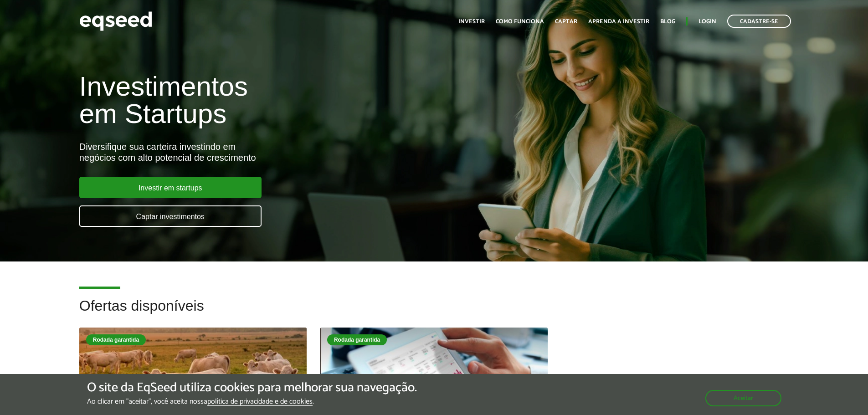 The image size is (868, 415). What do you see at coordinates (619, 22) in the screenshot?
I see `a: Aprenda a investir` at bounding box center [619, 22].